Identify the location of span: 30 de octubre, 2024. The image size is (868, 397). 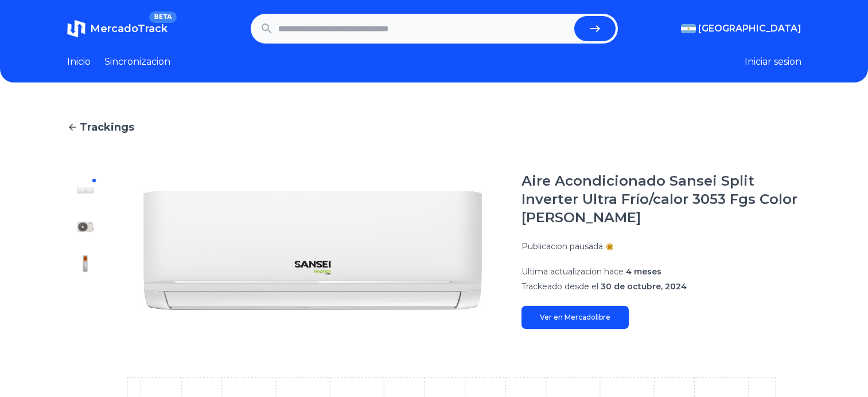
(644, 286).